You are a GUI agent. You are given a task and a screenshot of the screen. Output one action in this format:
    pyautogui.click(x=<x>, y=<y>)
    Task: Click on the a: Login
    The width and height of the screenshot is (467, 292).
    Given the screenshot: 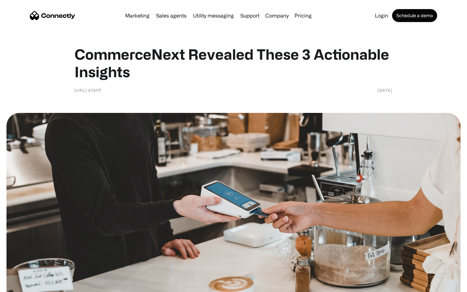 What is the action you would take?
    pyautogui.click(x=382, y=16)
    